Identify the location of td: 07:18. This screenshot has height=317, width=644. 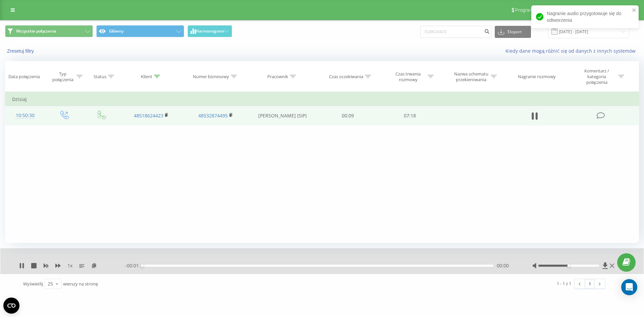
(410, 116).